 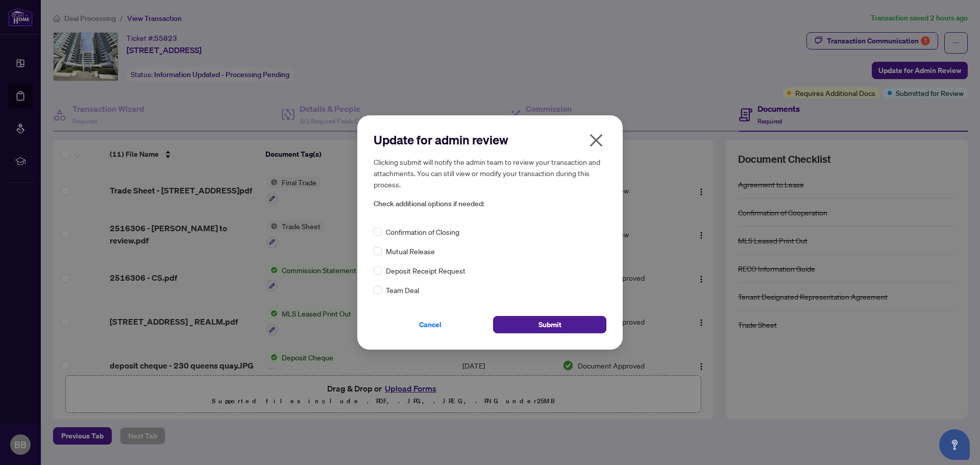 I want to click on span: Submit, so click(x=550, y=325).